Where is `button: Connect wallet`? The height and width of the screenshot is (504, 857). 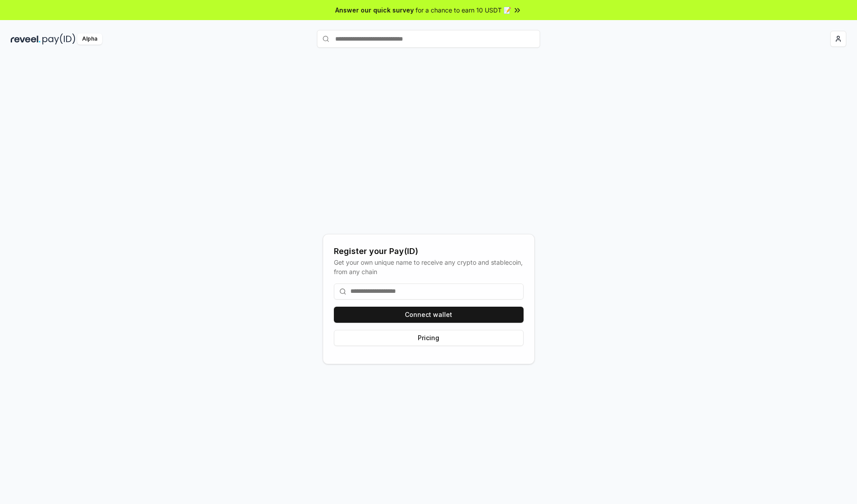 button: Connect wallet is located at coordinates (429, 315).